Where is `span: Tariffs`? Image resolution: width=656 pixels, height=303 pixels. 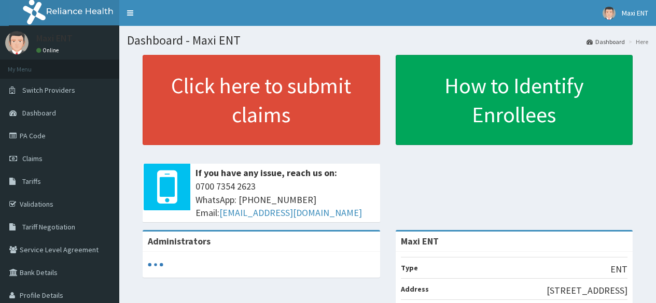 span: Tariffs is located at coordinates (32, 181).